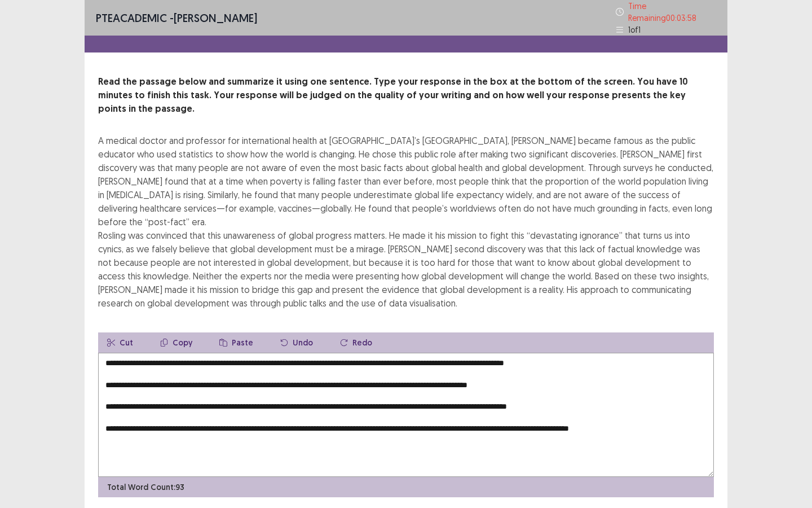  What do you see at coordinates (635, 29) in the screenshot?
I see `p: 1 of 1` at bounding box center [635, 29].